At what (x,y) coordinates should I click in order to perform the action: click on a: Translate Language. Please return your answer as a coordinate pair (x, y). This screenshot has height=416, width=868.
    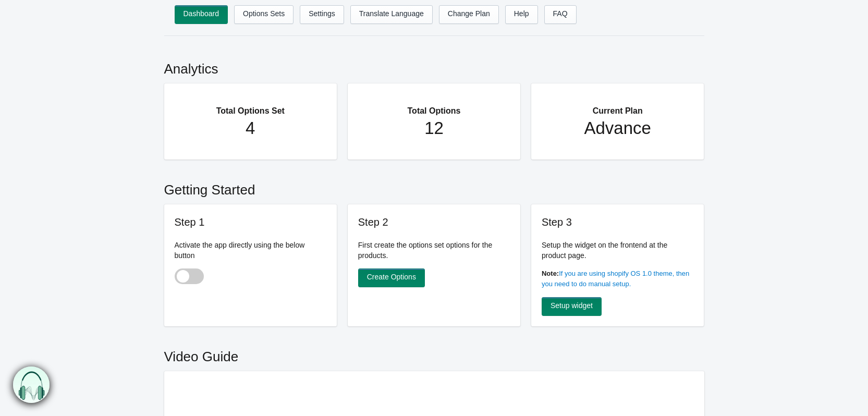
    Looking at the image, I should click on (392, 15).